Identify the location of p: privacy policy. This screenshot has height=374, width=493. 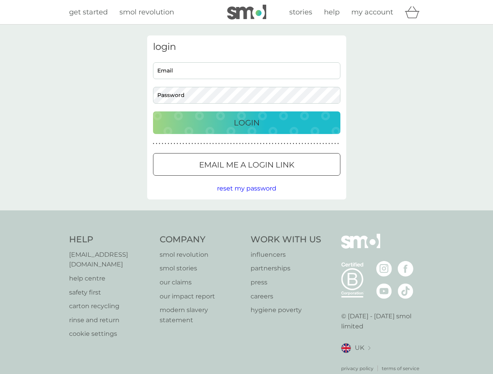
(357, 369).